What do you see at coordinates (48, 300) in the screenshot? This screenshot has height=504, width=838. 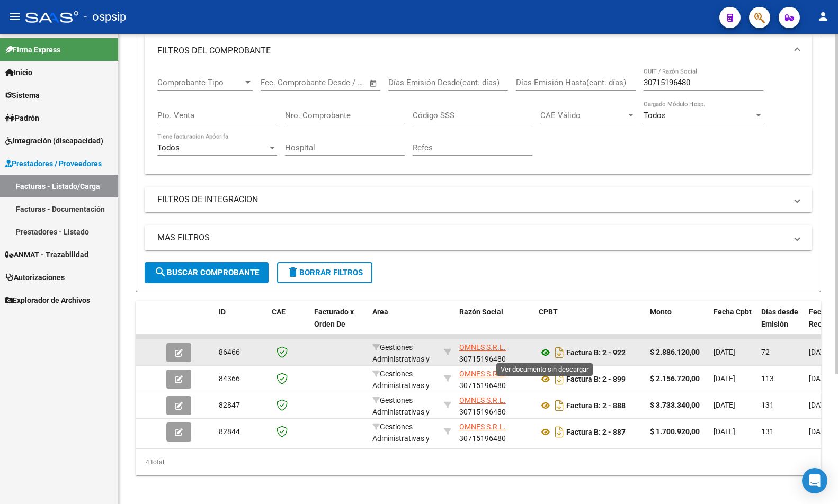 I see `span: Explorador de Archivos` at bounding box center [48, 300].